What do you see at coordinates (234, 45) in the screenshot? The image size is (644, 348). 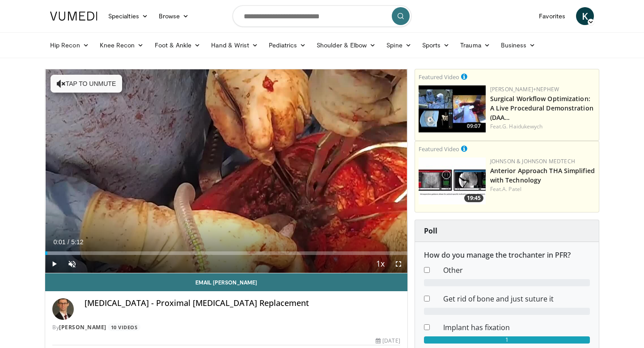 I see `a: Hand & Wrist` at bounding box center [234, 45].